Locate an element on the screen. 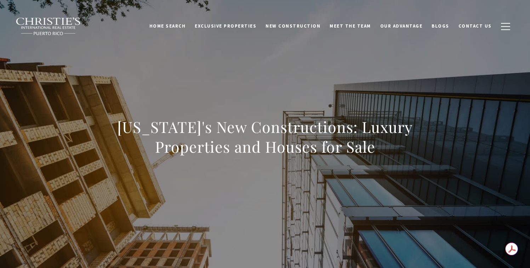  span: Contact Us is located at coordinates (475, 26).